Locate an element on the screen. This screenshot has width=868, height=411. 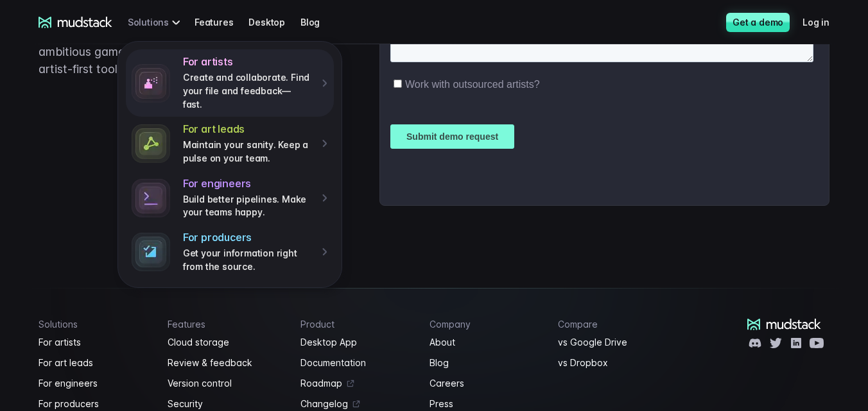
a: Review & feedback is located at coordinates (227, 363).